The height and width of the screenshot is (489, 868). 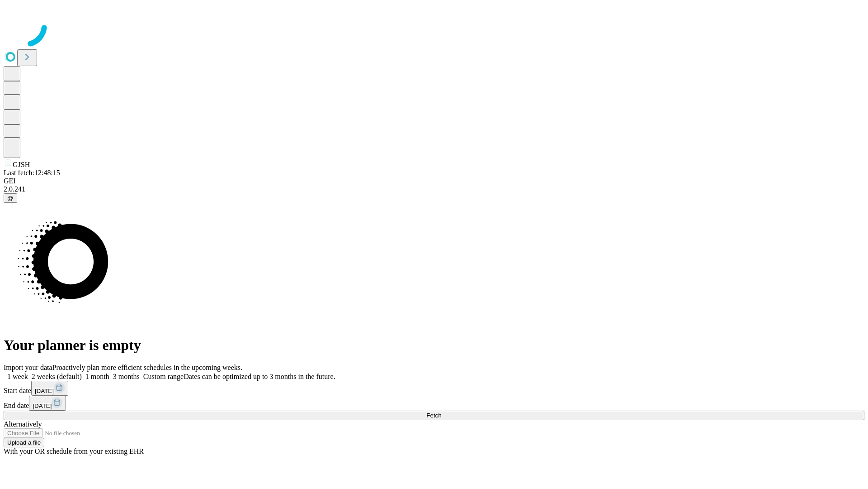 What do you see at coordinates (126, 376) in the screenshot?
I see `span: 3 months` at bounding box center [126, 376].